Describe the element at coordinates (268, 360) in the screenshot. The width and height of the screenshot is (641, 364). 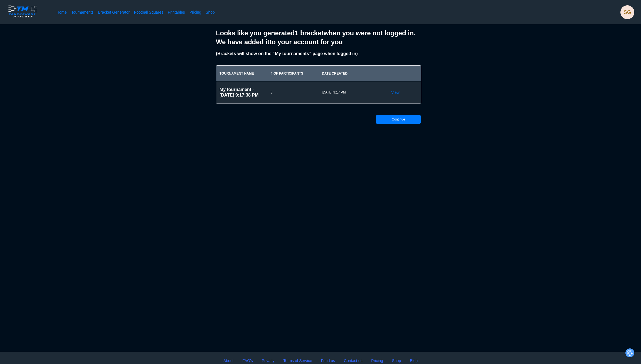
I see `a: Privacy` at that location.